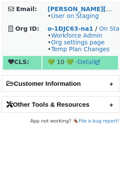 Image resolution: width=121 pixels, height=175 pixels. I want to click on h2: Customer Information, so click(60, 83).